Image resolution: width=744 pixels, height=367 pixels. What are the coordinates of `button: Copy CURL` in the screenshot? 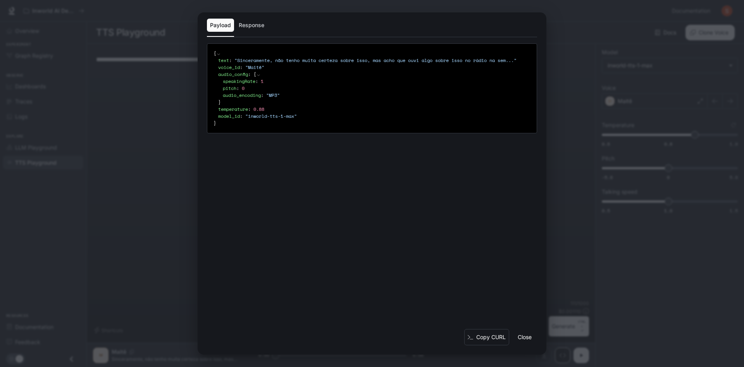 It's located at (486, 337).